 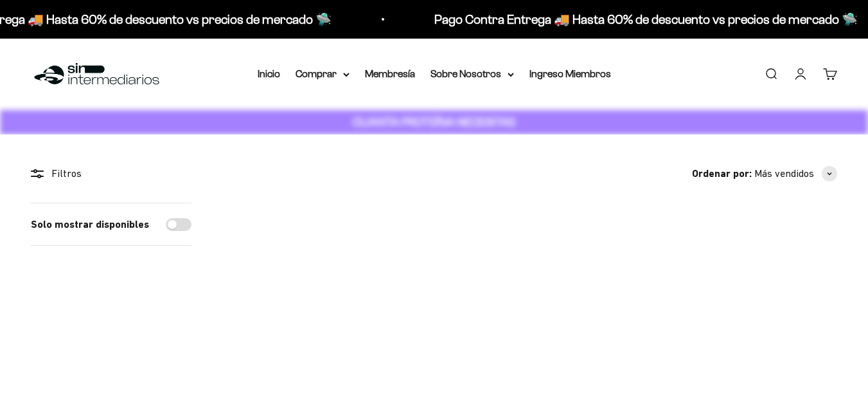 I want to click on div: Filtros, so click(x=111, y=174).